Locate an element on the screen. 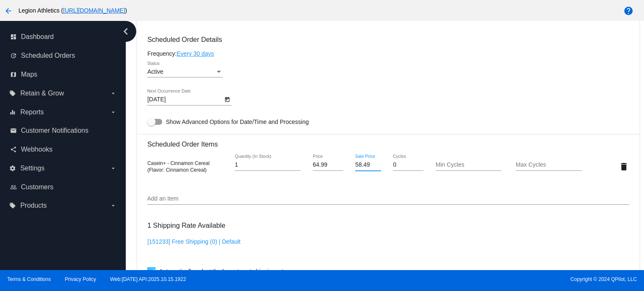 The width and height of the screenshot is (644, 291). h3: 1 Shipping Rate Available is located at coordinates (186, 225).